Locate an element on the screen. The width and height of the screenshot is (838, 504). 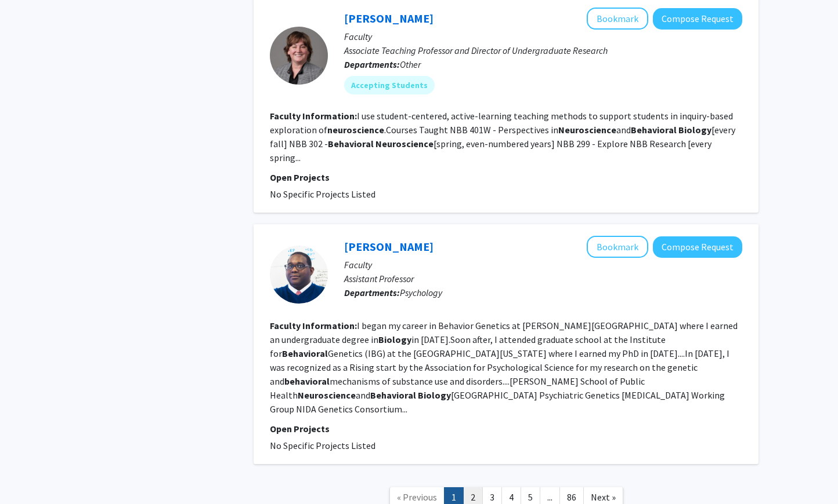
button: Compose Request to Rohan Palmer is located at coordinates (697, 247).